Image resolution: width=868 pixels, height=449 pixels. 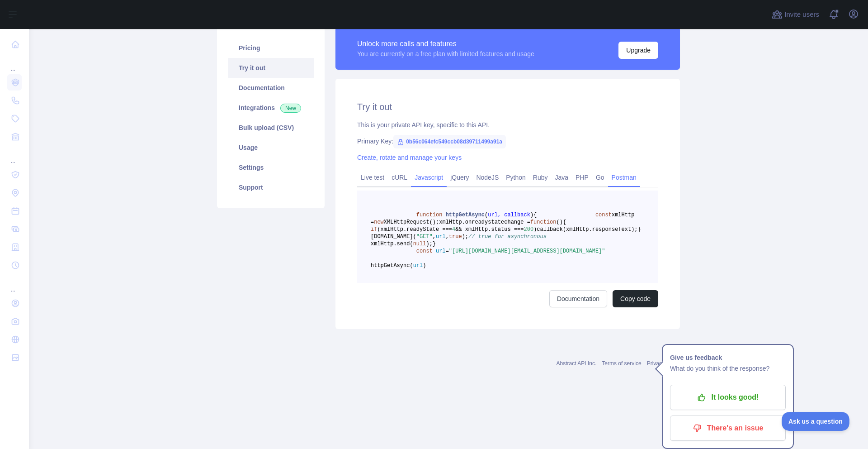 What do you see at coordinates (271, 167) in the screenshot?
I see `a: Settings` at bounding box center [271, 167].